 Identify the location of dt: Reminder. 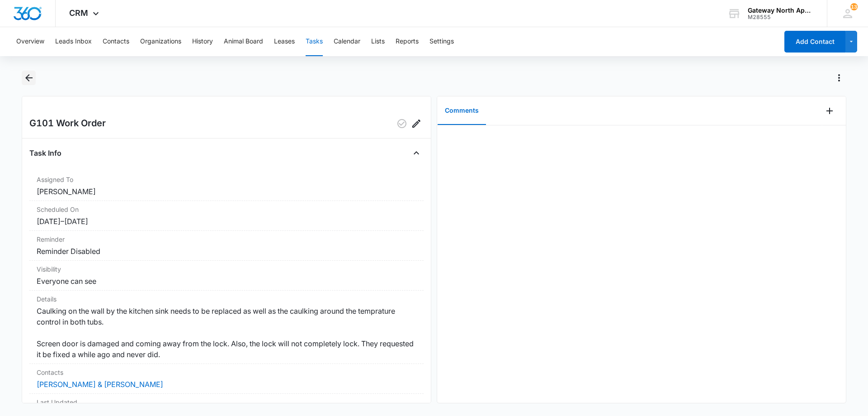
(226, 239).